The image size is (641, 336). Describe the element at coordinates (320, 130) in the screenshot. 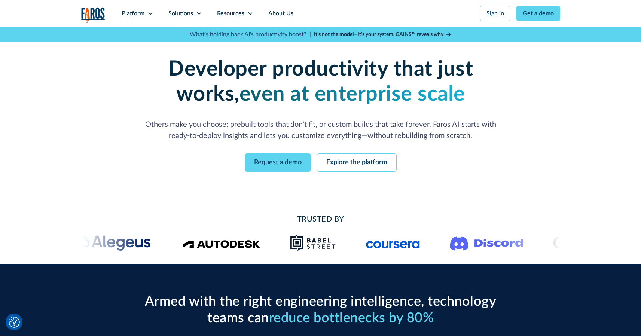

I see `p: Others make you choose: prebuilt tools that don't fit, or custom builds that take forever. Faros ...` at that location.